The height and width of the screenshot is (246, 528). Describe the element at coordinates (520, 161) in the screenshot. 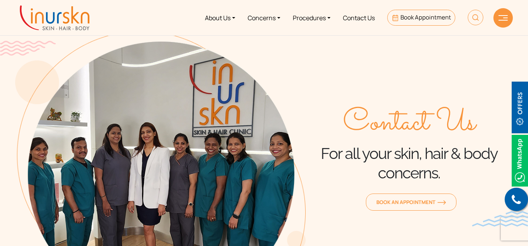

I see `img: Whatsappicon` at that location.